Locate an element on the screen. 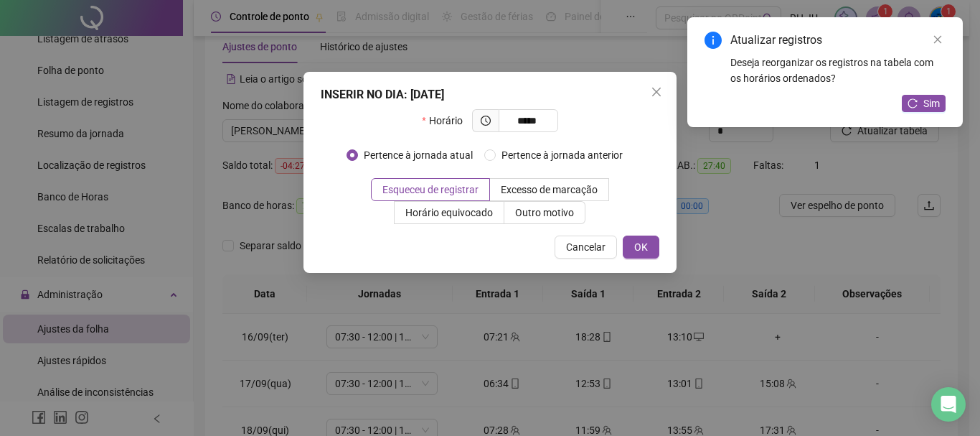 The width and height of the screenshot is (980, 436). button: Close is located at coordinates (657, 92).